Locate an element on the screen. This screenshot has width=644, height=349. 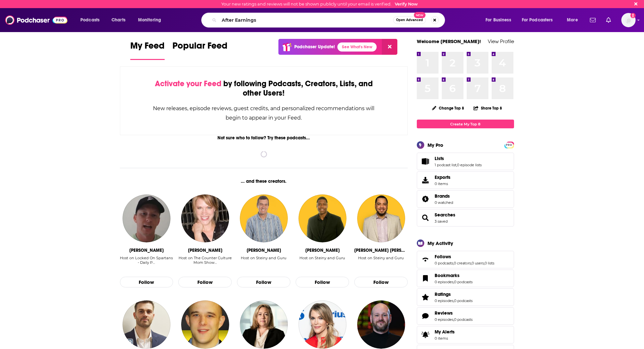
span: PRO is located at coordinates (509, 145).